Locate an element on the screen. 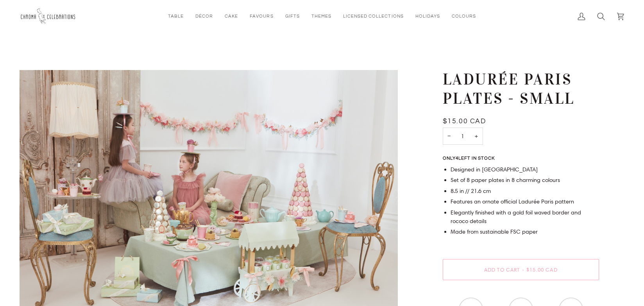 Image resolution: width=644 pixels, height=306 pixels. li: Made from sustainable FSC paper is located at coordinates (525, 232).